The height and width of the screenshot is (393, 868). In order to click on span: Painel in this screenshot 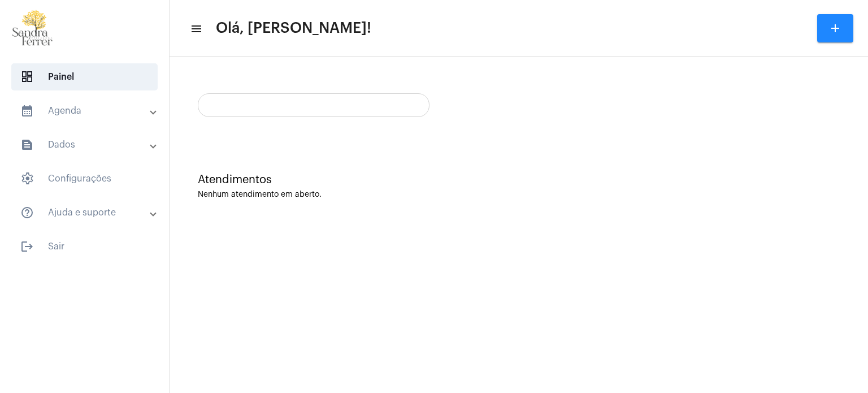, I will do `click(85, 77)`.